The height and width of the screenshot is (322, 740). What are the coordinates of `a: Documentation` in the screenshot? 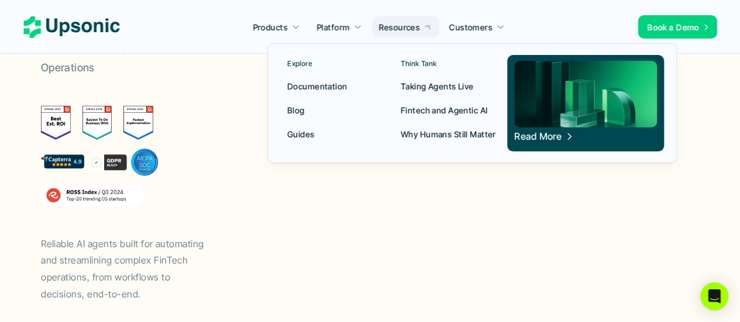 It's located at (329, 86).